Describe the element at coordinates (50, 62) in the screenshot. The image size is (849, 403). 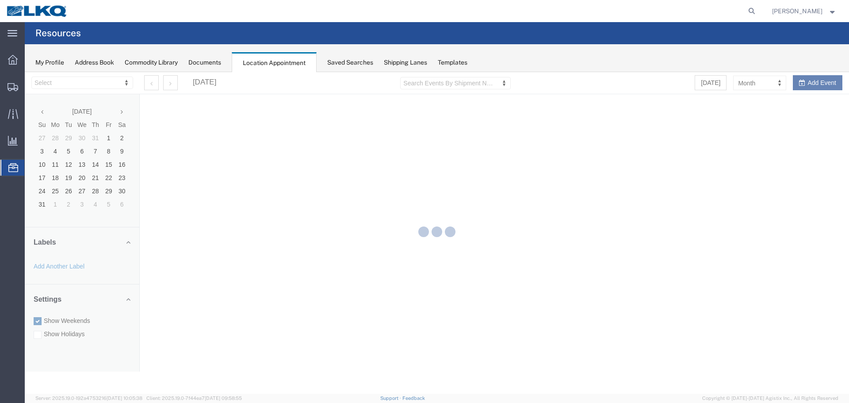
I see `div: My Profile` at that location.